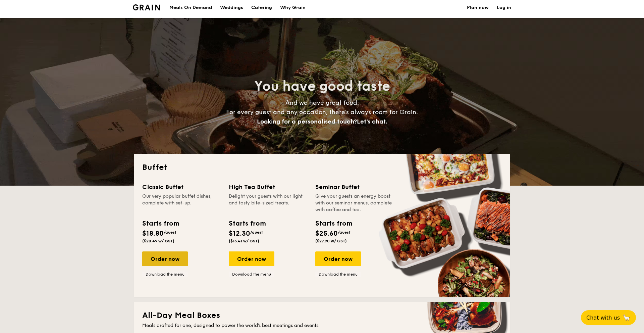 This screenshot has height=333, width=644. I want to click on div: Seminar Buffet, so click(355, 187).